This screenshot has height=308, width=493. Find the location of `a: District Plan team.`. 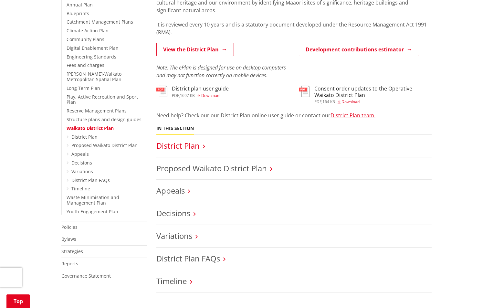

a: District Plan team. is located at coordinates (353, 115).